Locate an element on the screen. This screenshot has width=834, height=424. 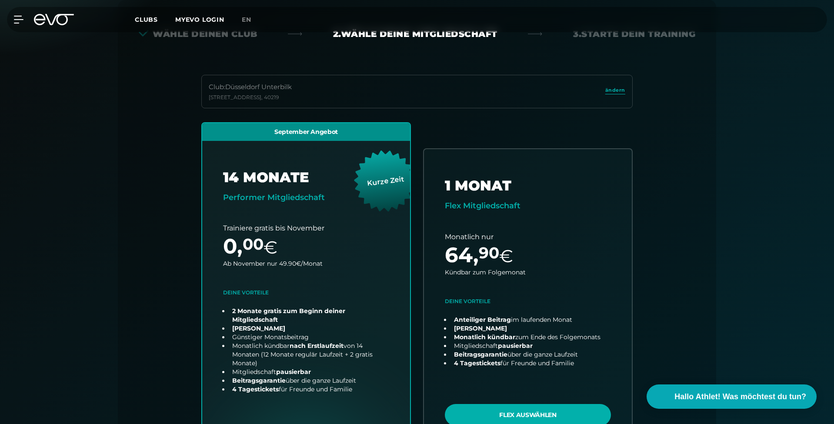
span: en is located at coordinates (247, 20).